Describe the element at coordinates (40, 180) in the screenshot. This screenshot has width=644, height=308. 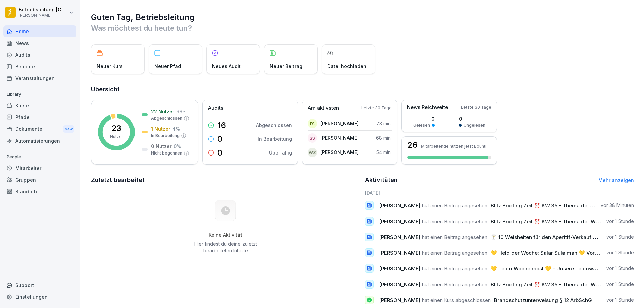
I see `a: Gruppen` at that location.